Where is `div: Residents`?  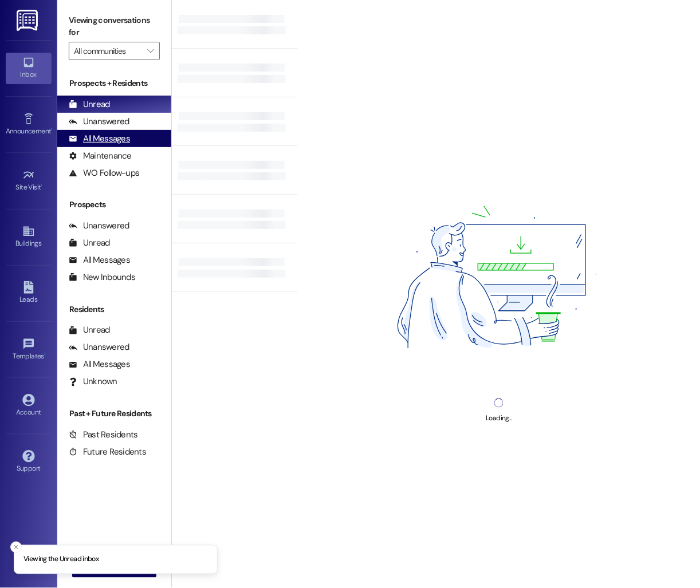
div: Residents is located at coordinates (114, 310).